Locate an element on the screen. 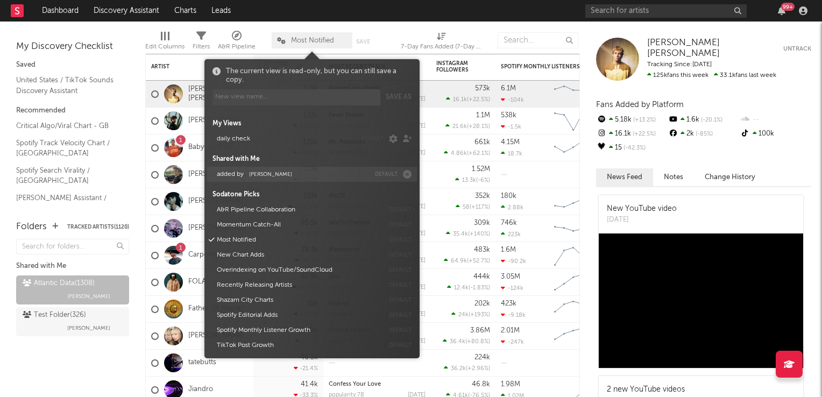 Image resolution: width=822 pixels, height=397 pixels. a: BabyChiefDoit is located at coordinates (211, 147).